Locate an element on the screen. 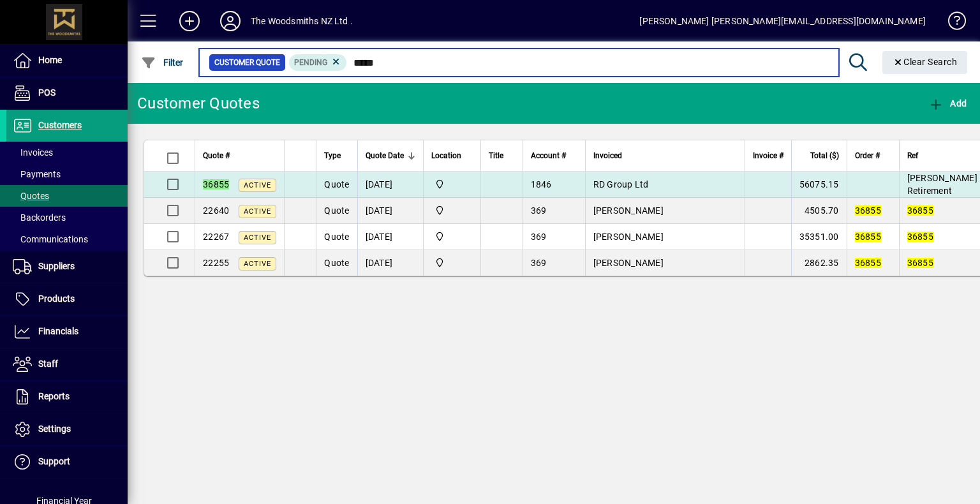  span: Support is located at coordinates (55, 461).